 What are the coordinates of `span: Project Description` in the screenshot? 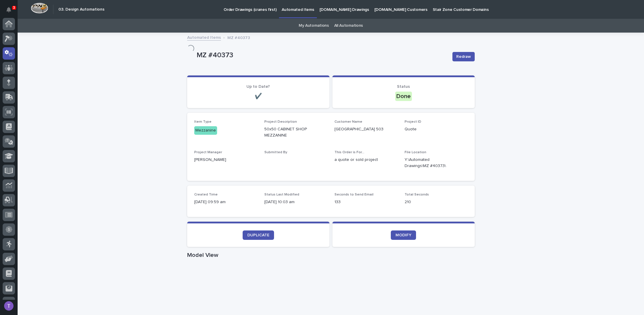 It's located at (280, 122).